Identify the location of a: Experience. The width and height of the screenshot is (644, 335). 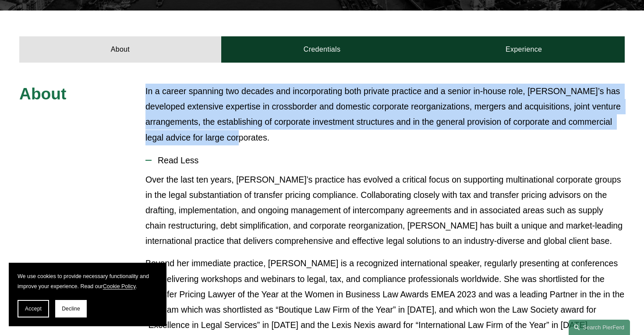
(524, 49).